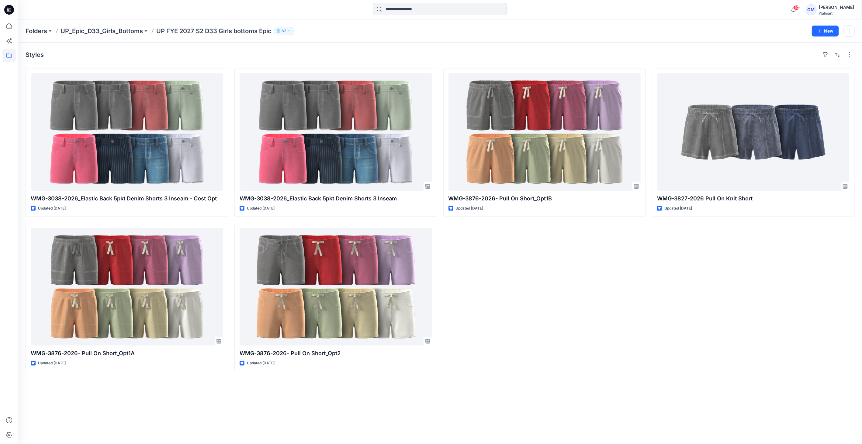 The width and height of the screenshot is (862, 444). What do you see at coordinates (336, 199) in the screenshot?
I see `p: WMG-3038-2026_Elastic Back 5pkt Denim Shorts 3 Inseam` at bounding box center [336, 199].